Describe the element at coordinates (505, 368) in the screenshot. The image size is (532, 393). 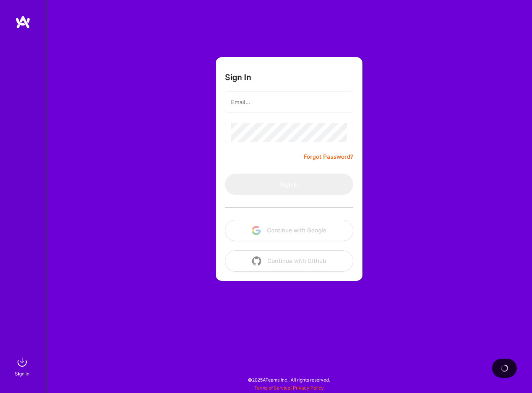
I see `img: loading` at that location.